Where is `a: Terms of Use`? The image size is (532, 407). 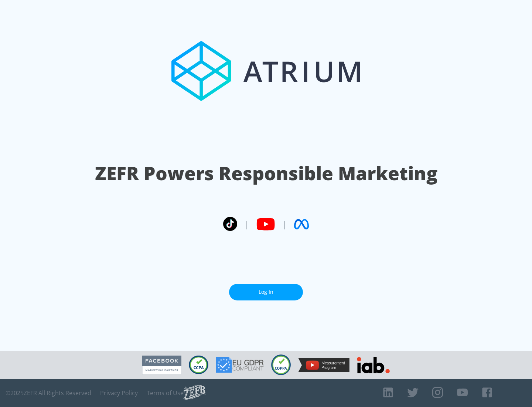 a: Terms of Use is located at coordinates (165, 393).